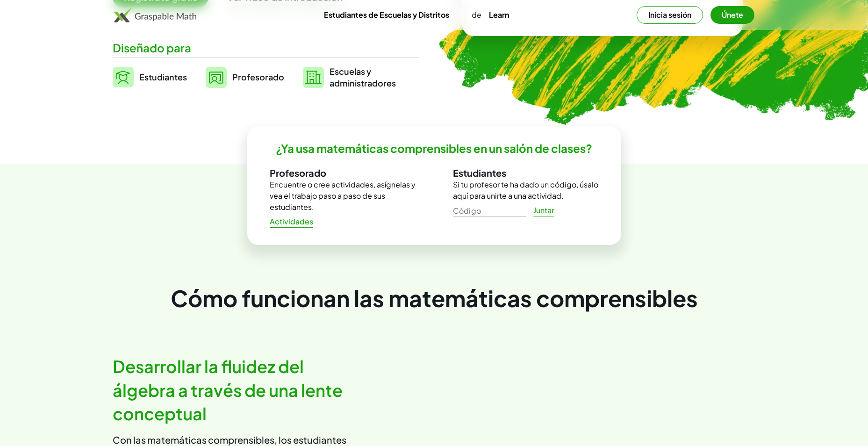 The image size is (868, 446). I want to click on button: Únete, so click(732, 15).